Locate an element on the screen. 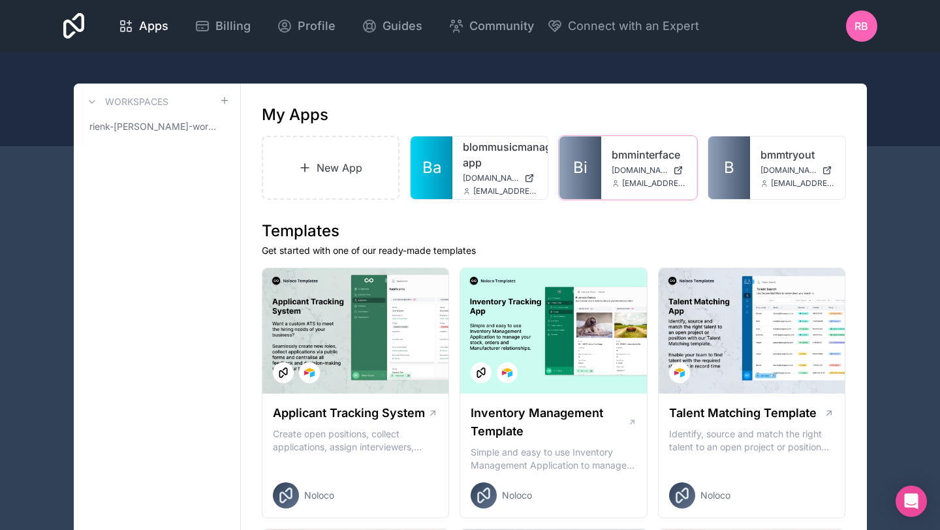 This screenshot has width=940, height=530. a: bmminterface is located at coordinates (649, 155).